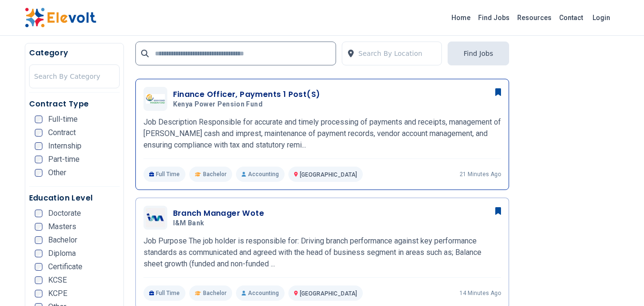 The width and height of the screenshot is (644, 306). I want to click on input: Internship, so click(39, 146).